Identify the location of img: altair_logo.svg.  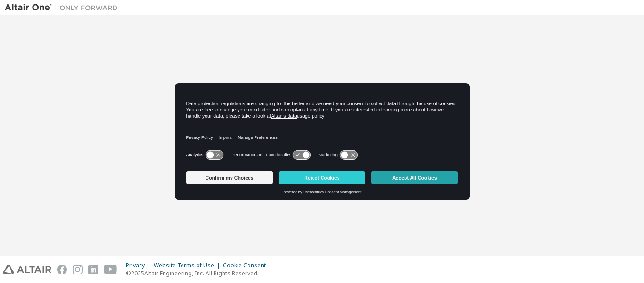
(27, 269).